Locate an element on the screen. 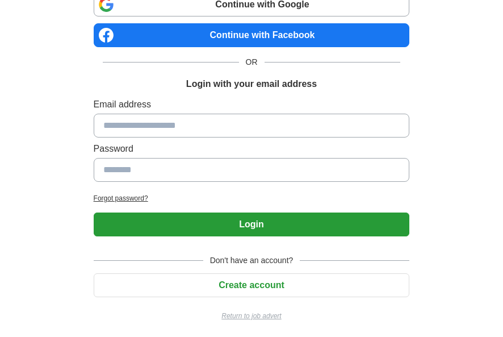 This screenshot has width=503, height=337. button: Create account is located at coordinates (252, 285).